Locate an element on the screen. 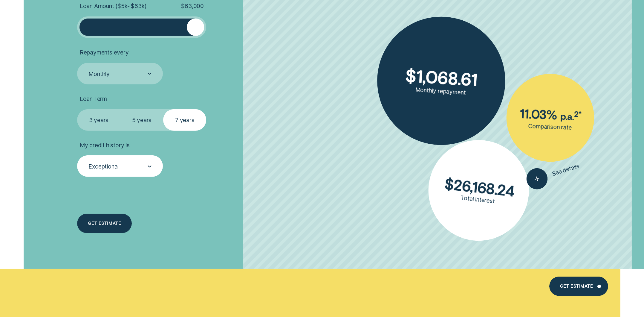  span: Loan Term is located at coordinates (93, 98).